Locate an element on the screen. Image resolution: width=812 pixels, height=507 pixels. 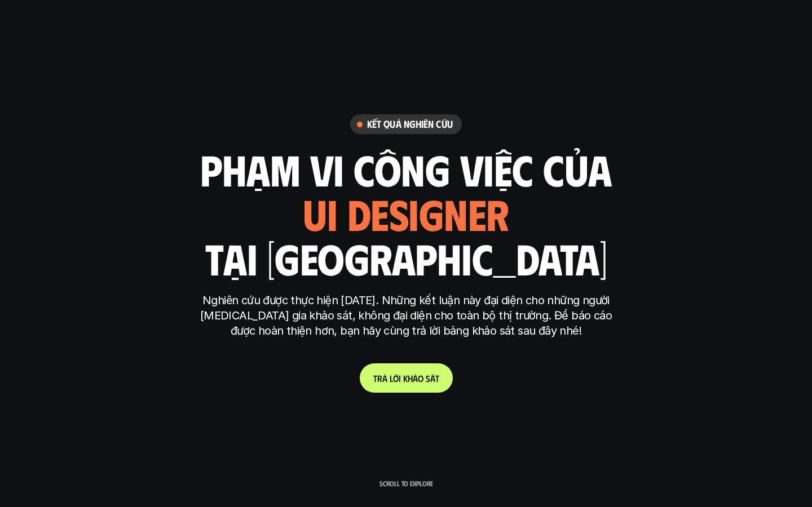
span: k is located at coordinates (405, 378).